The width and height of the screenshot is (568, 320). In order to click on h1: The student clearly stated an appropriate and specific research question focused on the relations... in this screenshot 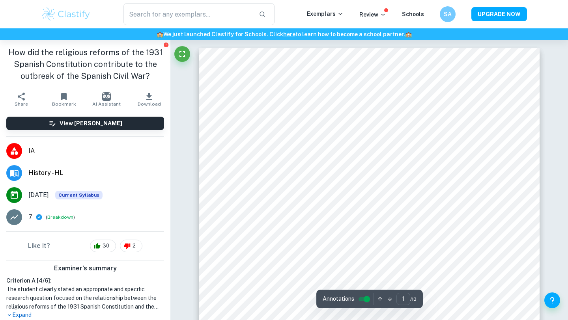, I will do `click(85, 298)`.